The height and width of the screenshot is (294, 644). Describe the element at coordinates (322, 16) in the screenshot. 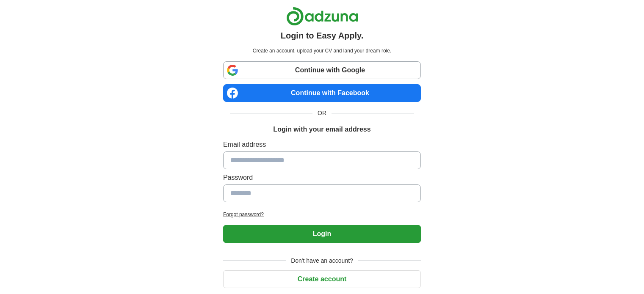

I see `img: Adzuna logo` at that location.